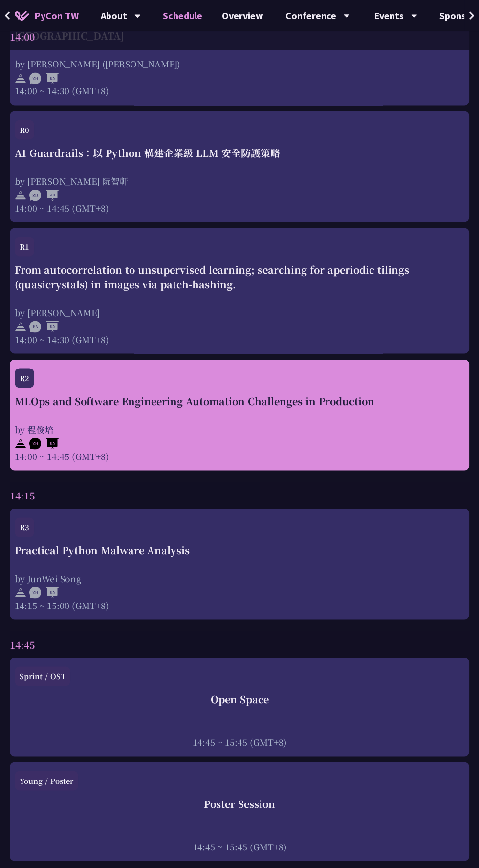 The width and height of the screenshot is (479, 868). I want to click on div: by 程俊培, so click(240, 429).